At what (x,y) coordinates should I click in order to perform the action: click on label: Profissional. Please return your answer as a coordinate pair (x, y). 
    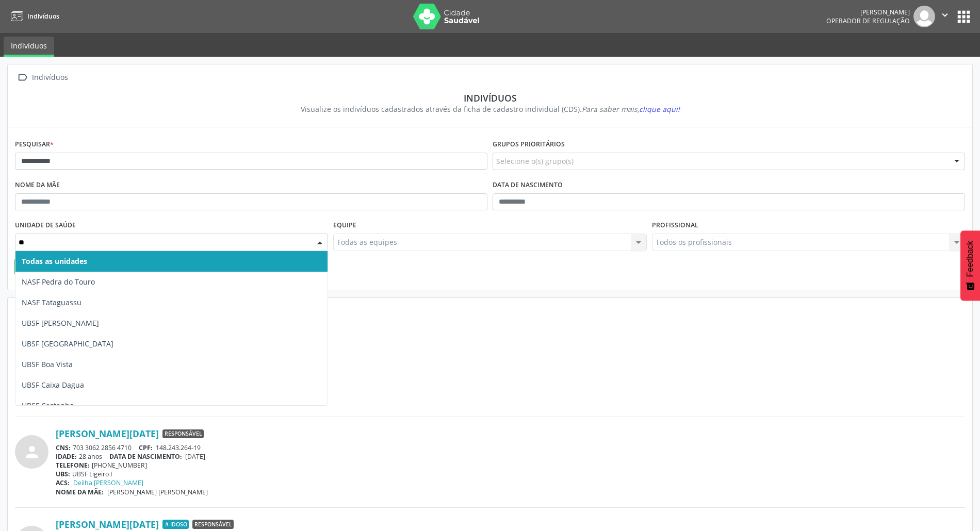
    Looking at the image, I should click on (675, 225).